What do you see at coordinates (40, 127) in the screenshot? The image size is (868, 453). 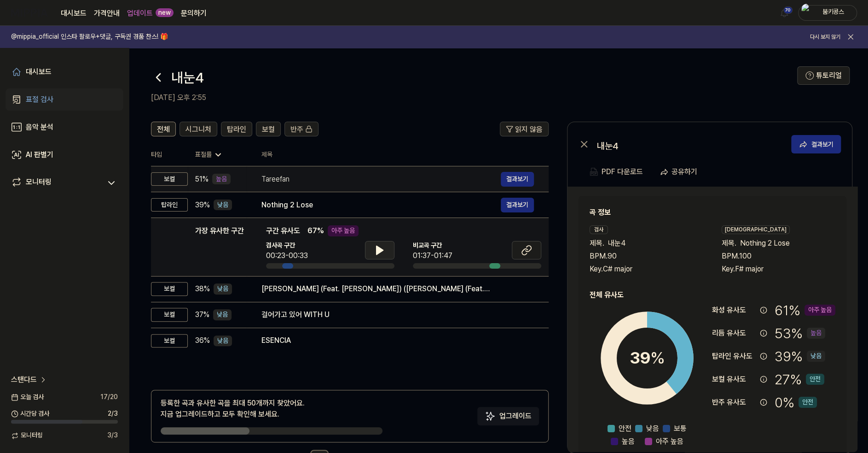 I see `div: 음악 분석` at bounding box center [40, 127].